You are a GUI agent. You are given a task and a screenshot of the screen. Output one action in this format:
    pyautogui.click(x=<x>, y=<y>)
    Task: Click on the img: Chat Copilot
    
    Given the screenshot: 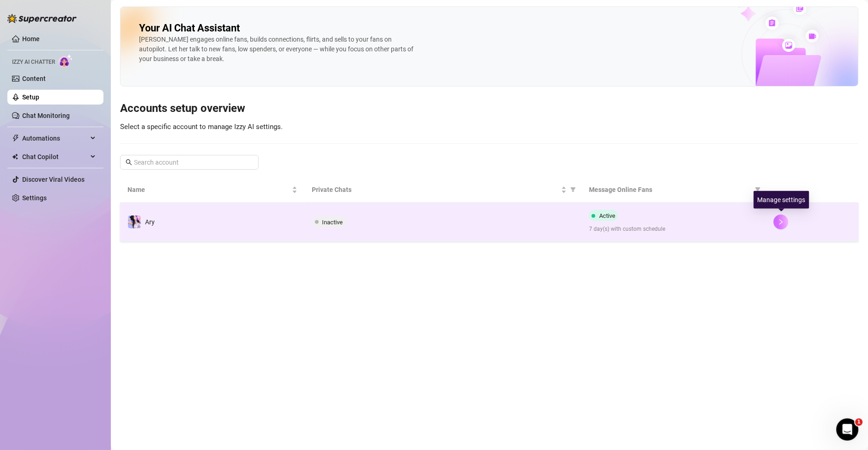 What is the action you would take?
    pyautogui.click(x=15, y=156)
    